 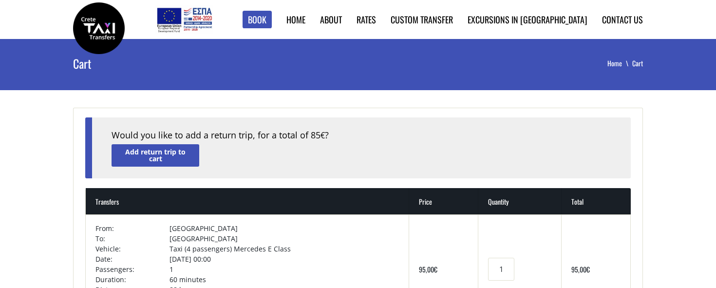 I want to click on td: 1, so click(x=285, y=269).